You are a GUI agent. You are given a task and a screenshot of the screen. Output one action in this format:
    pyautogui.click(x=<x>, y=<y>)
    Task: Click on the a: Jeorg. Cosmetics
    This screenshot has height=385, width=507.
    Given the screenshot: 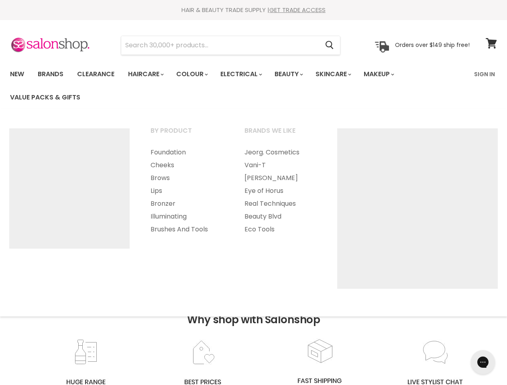 What is the action you would take?
    pyautogui.click(x=280, y=152)
    